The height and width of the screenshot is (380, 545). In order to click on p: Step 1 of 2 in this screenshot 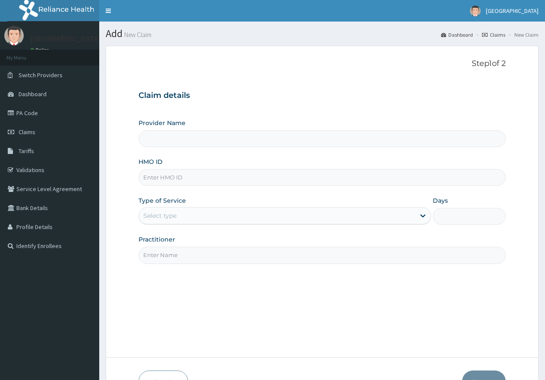, I will do `click(322, 64)`.